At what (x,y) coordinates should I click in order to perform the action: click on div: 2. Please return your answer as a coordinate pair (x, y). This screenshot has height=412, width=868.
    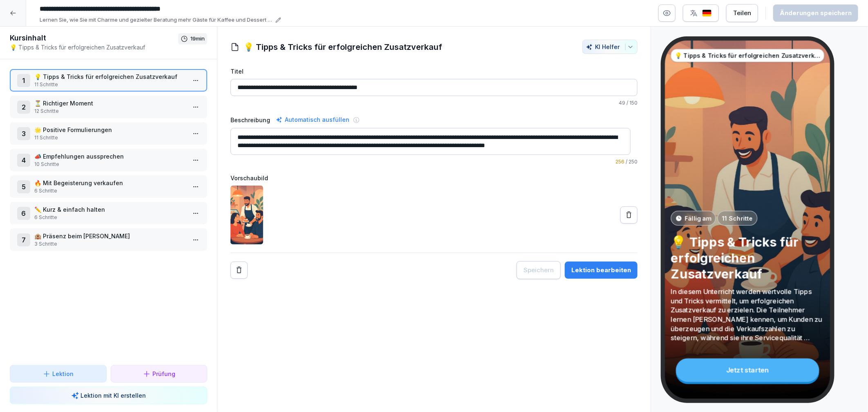
    Looking at the image, I should click on (24, 107).